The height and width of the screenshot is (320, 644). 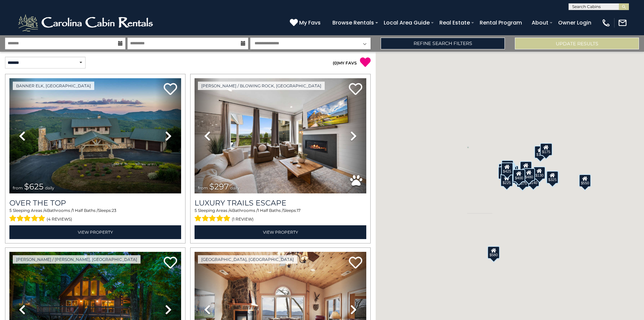 I want to click on a: Real Estate, so click(x=455, y=23).